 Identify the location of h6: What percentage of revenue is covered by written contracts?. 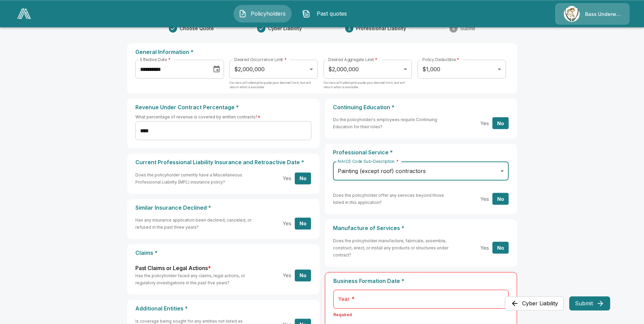
(223, 117).